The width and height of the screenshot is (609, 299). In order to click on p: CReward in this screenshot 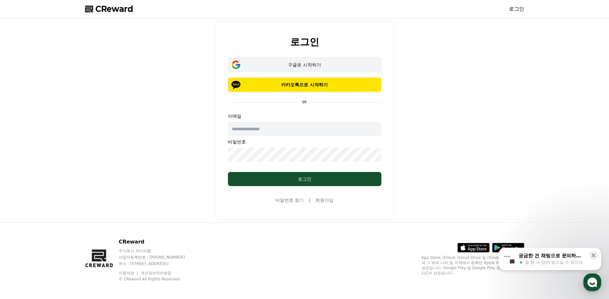, I will do `click(158, 242)`.